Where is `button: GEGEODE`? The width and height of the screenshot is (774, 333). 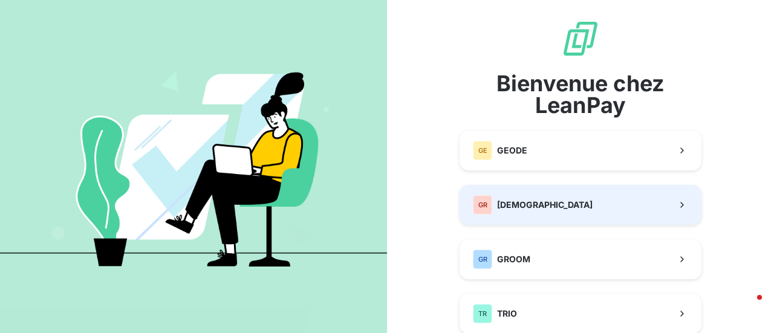 button: GEGEODE is located at coordinates (580, 151).